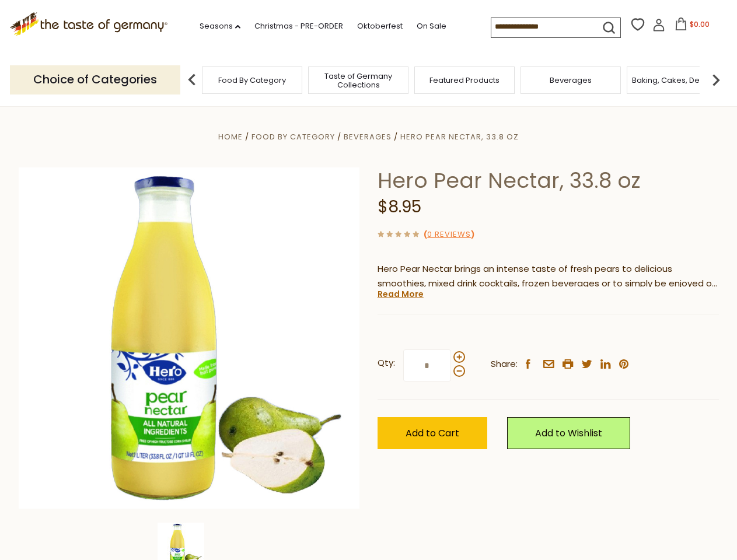 The image size is (737, 560). What do you see at coordinates (464, 80) in the screenshot?
I see `span: Featured Products` at bounding box center [464, 80].